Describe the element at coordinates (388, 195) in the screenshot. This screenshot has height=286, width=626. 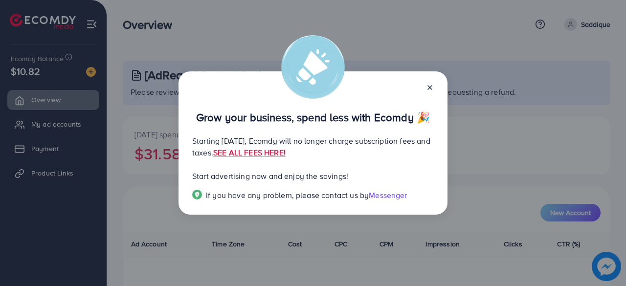
I see `span: Messenger` at that location.